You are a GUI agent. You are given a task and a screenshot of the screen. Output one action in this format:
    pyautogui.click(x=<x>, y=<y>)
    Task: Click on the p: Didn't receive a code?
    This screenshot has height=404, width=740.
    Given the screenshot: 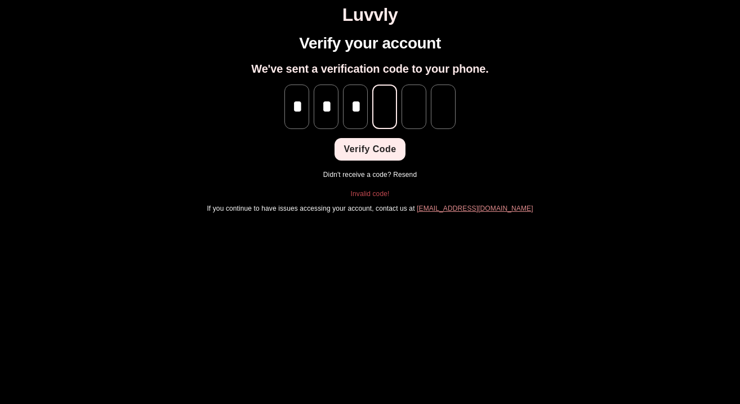 What is the action you would take?
    pyautogui.click(x=370, y=175)
    